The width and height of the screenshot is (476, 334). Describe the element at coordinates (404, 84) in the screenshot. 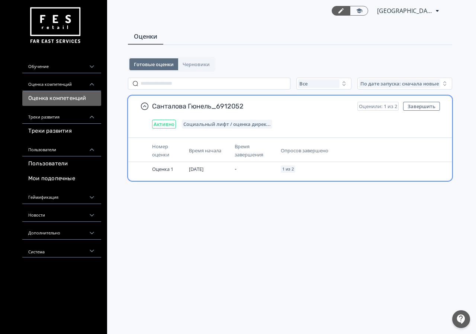

I see `button: По дате запуска: сначала новые` at that location.